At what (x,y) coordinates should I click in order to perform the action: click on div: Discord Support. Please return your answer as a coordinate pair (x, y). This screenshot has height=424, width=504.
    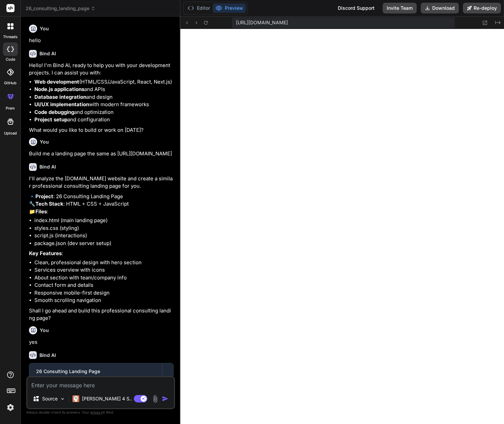
    Looking at the image, I should click on (356, 8).